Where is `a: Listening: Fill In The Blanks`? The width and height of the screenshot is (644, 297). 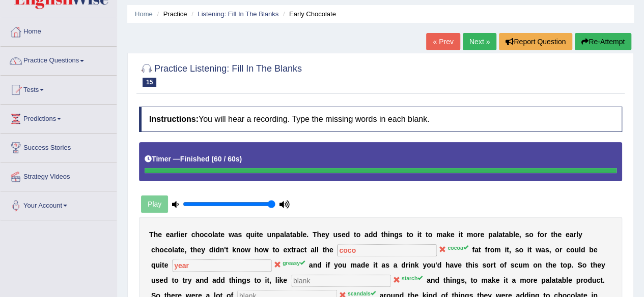
a: Listening: Fill In The Blanks is located at coordinates (237, 14).